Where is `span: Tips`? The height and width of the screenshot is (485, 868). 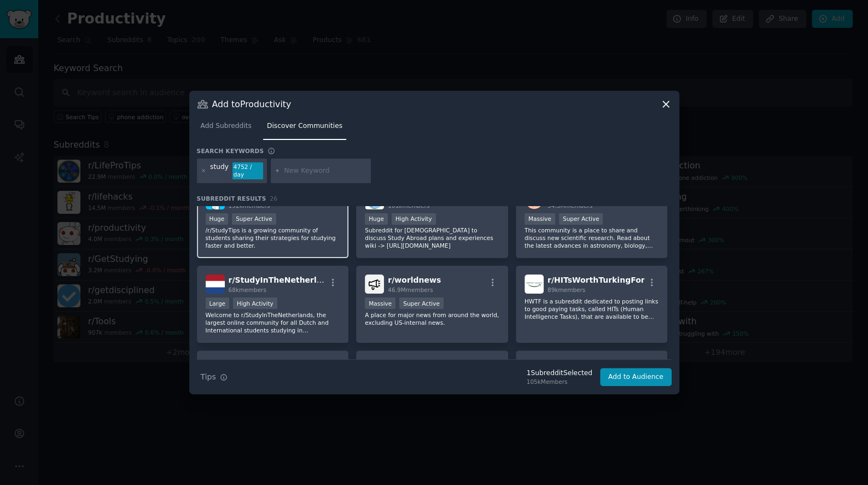
span: Tips is located at coordinates (208, 377).